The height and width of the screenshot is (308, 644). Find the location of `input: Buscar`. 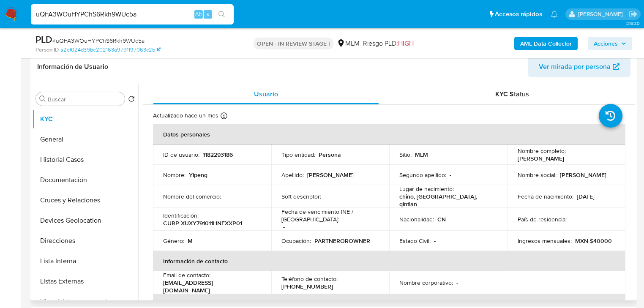

input: Buscar is located at coordinates (84, 99).